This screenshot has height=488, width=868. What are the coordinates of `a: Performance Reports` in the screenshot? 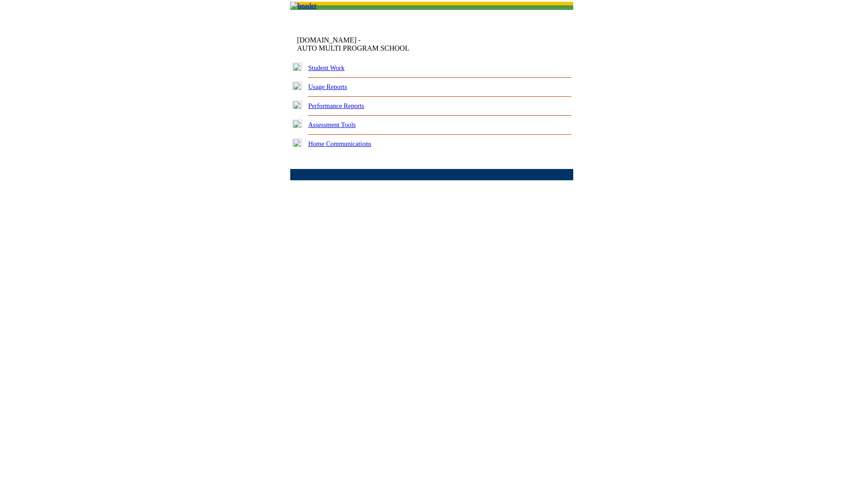 It's located at (337, 106).